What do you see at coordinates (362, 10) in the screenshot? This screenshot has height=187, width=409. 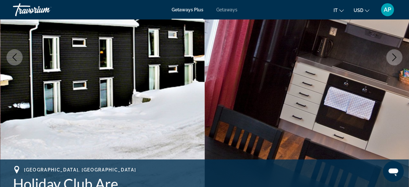 I see `button: Change currency` at bounding box center [362, 10].